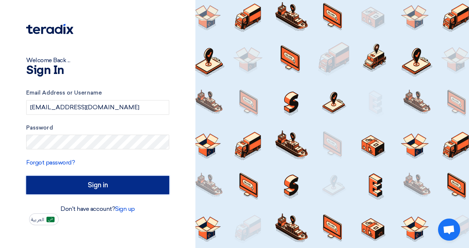  What do you see at coordinates (98, 60) in the screenshot?
I see `div: Welcome Back ...` at bounding box center [98, 60].